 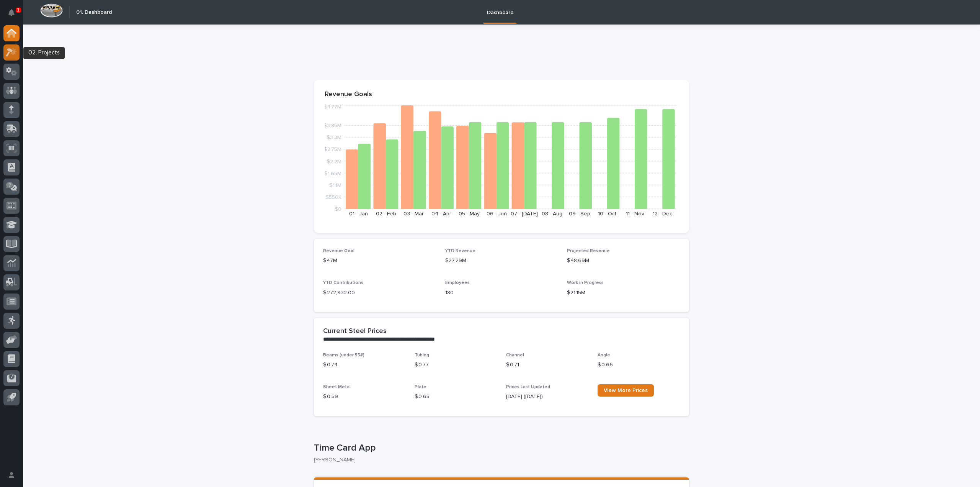 I want to click on text: 08 - Aug, so click(x=552, y=214).